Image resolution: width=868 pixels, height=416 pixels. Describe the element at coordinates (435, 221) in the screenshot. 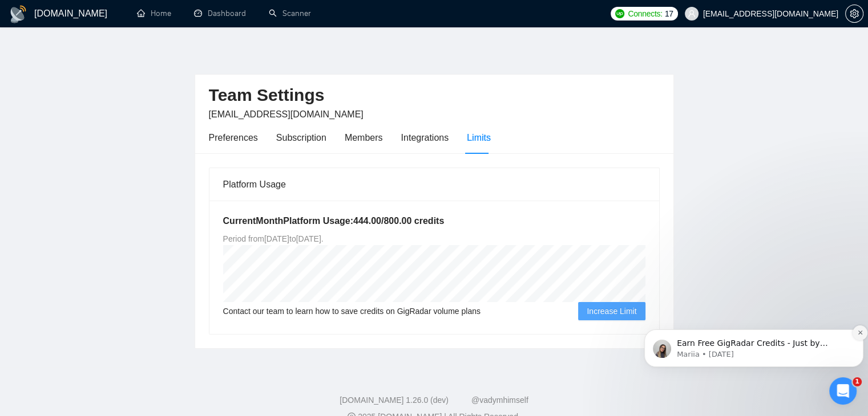

I see `h5: Current Month Platform Usage: 444.00 / 800.00 credits` at that location.